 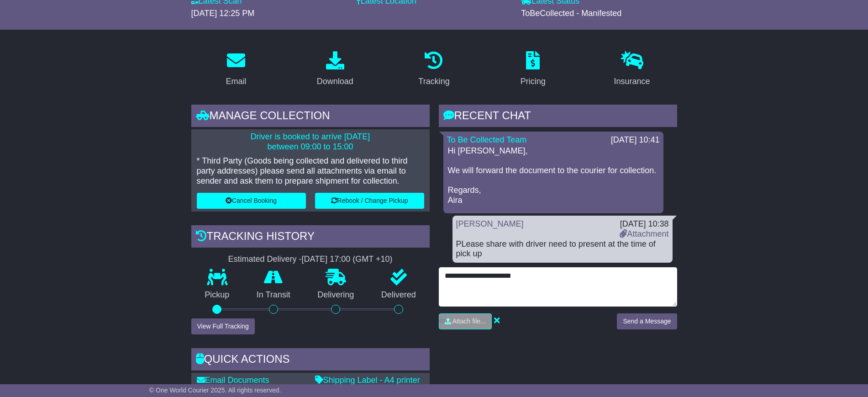 I want to click on a: Tracking, so click(x=433, y=70).